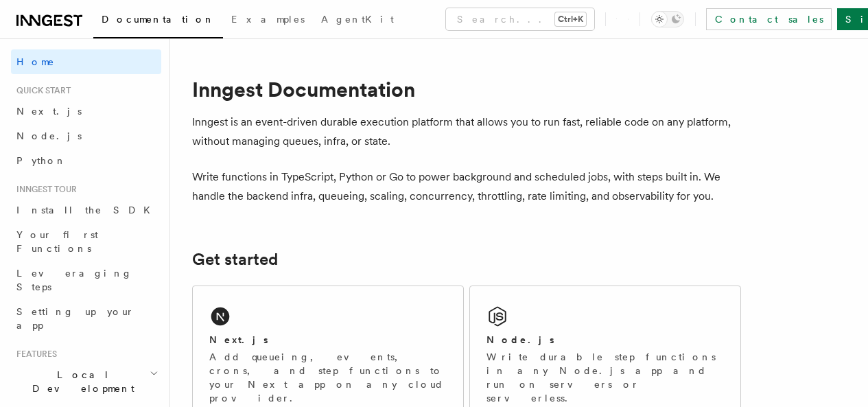 This screenshot has height=407, width=868. Describe the element at coordinates (520, 19) in the screenshot. I see `button: Search...Ctrl+K` at that location.